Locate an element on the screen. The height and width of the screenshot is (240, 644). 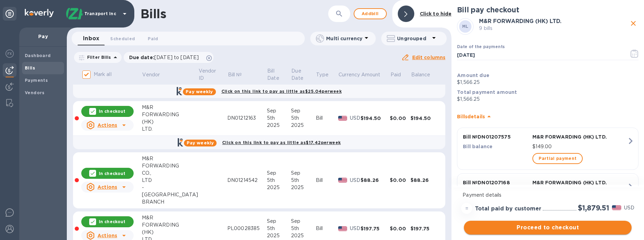
p: Bill № DN01207575 is located at coordinates (496, 137).